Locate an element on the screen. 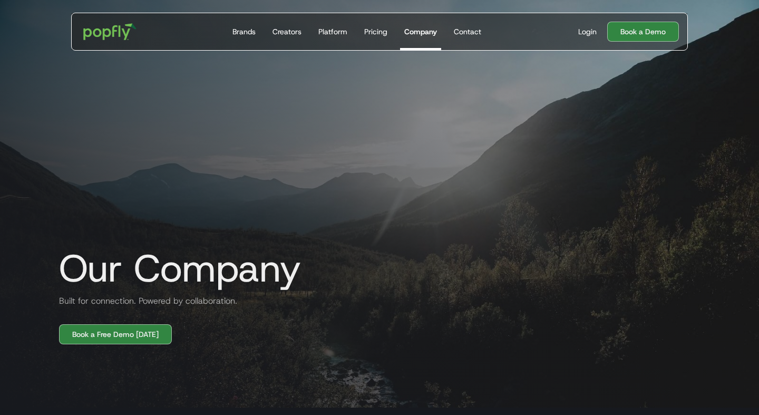 The image size is (759, 415). h1: Our Company is located at coordinates (176, 268).